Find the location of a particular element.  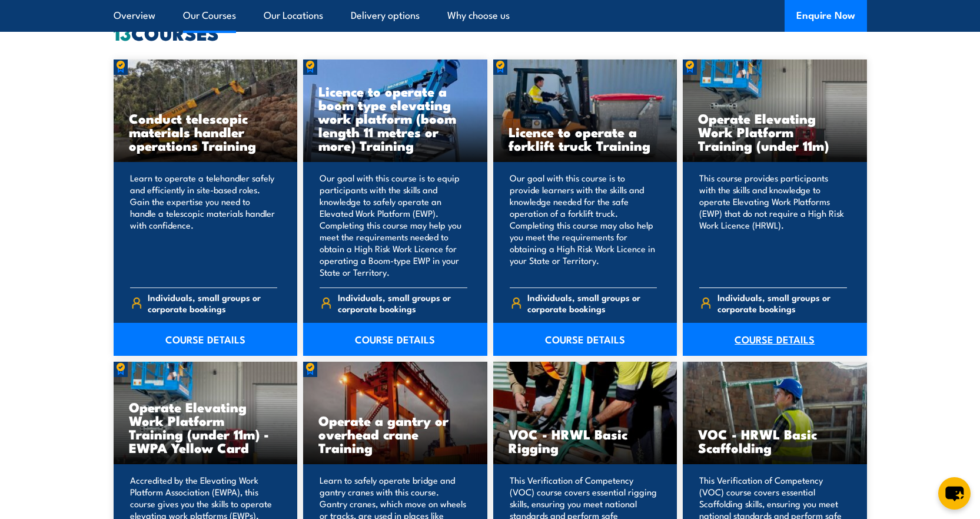

p: Our goal with this course is to provide learners with the skills and knowledge needed for the saf... is located at coordinates (583, 225).